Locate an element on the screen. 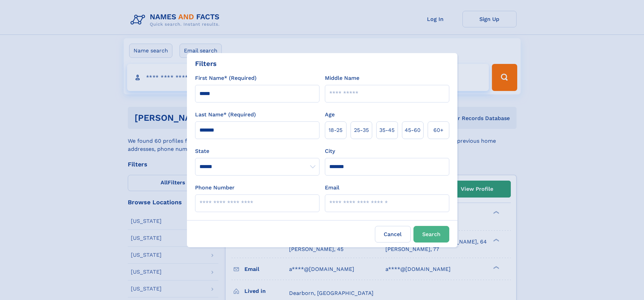 The width and height of the screenshot is (644, 300). label: Cancel is located at coordinates (393, 234).